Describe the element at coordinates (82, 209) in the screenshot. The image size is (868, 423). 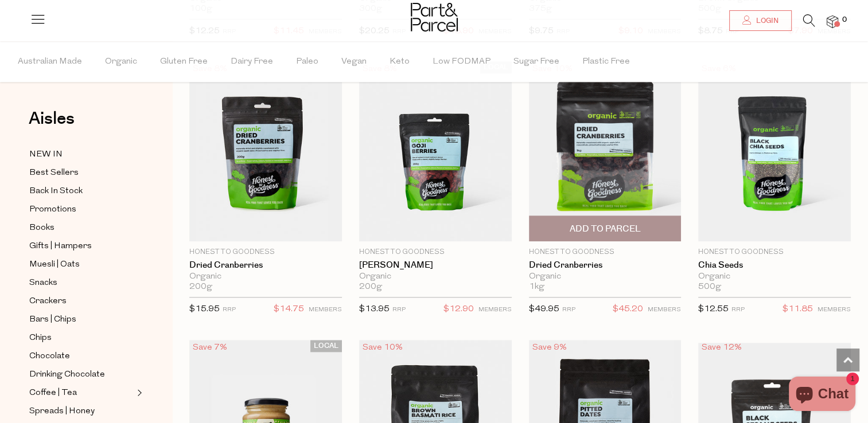
I see `a: Promotions` at that location.